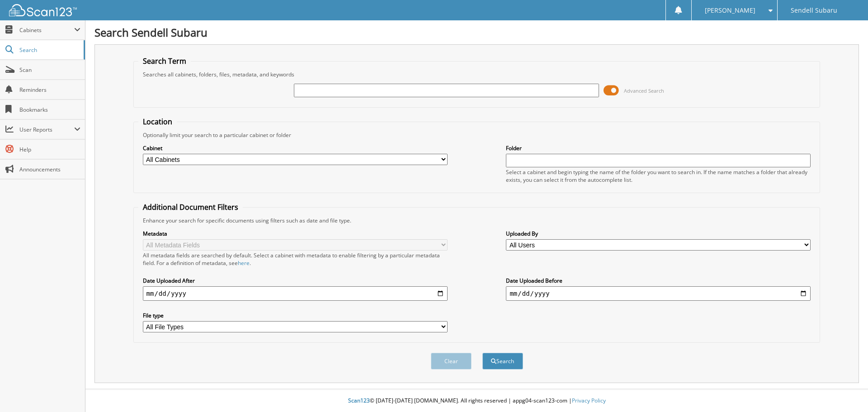 Image resolution: width=868 pixels, height=412 pixels. I want to click on span: Sendell Subaru, so click(814, 10).